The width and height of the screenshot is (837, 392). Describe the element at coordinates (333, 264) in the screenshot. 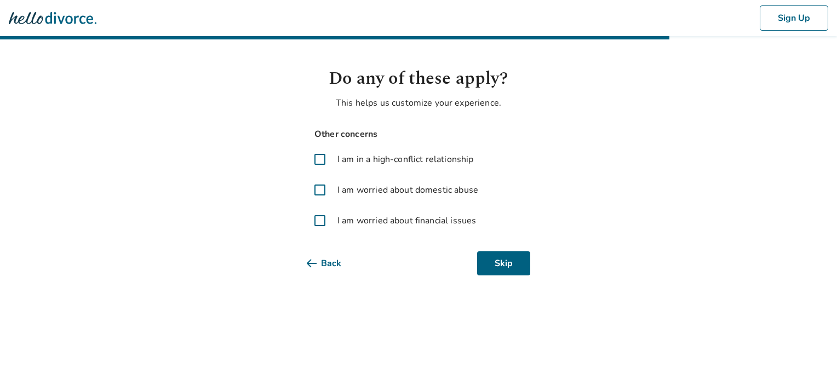

I see `button: Back` at that location.